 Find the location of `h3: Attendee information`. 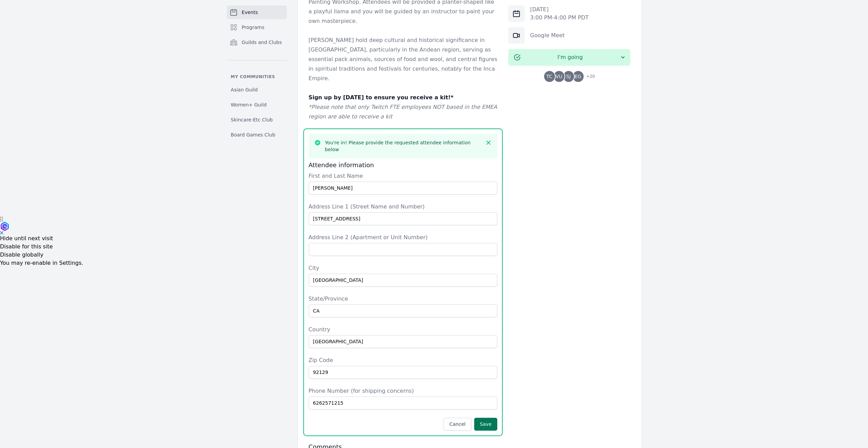

h3: Attendee information is located at coordinates (403, 165).